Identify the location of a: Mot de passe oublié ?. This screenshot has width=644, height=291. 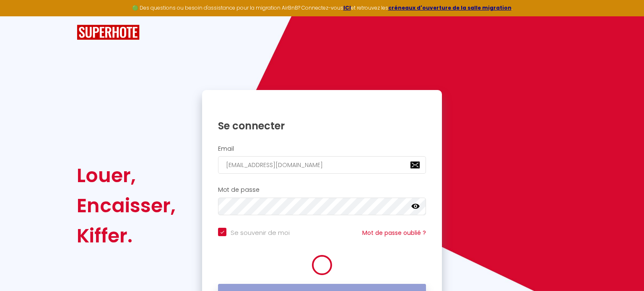
(394, 233).